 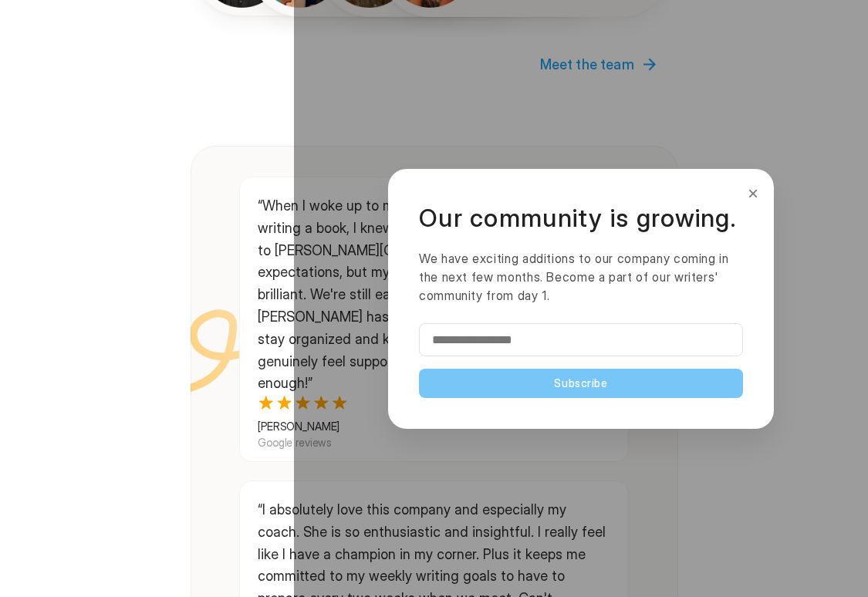 I want to click on h2: Our community is growing., so click(x=580, y=218).